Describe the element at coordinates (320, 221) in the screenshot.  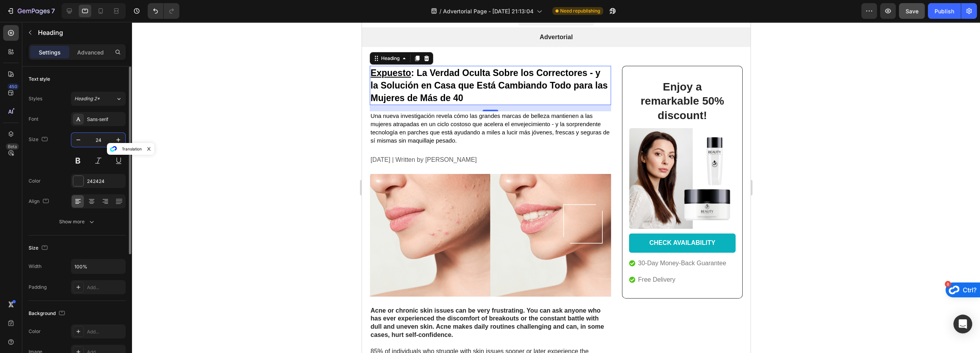
I see `div: CHECK AVAILABILITY` at that location.